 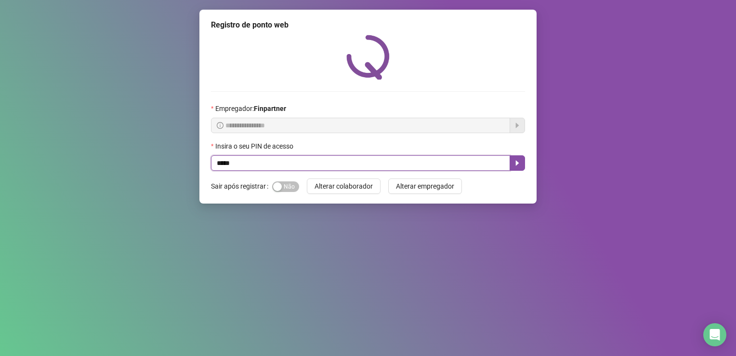 I want to click on div: Open Intercom Messenger, so click(x=715, y=334).